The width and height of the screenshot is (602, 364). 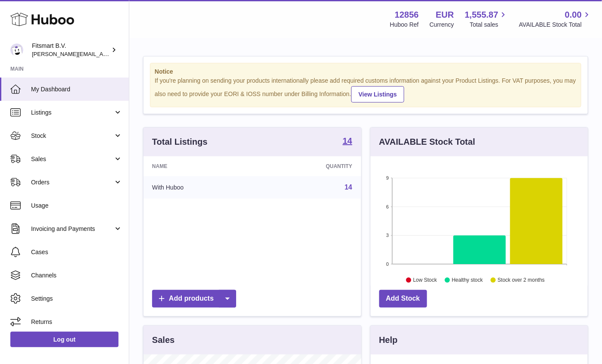 What do you see at coordinates (347, 141) in the screenshot?
I see `strong: 14` at bounding box center [347, 141].